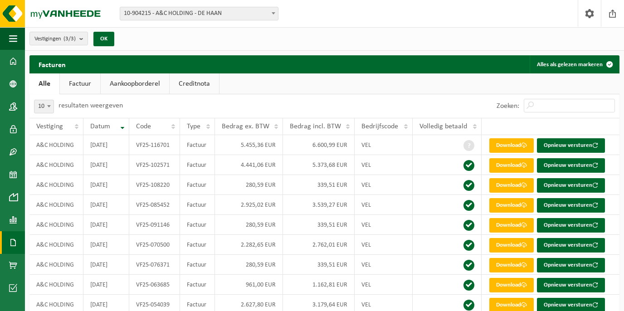  What do you see at coordinates (49, 127) in the screenshot?
I see `span: Vestiging` at bounding box center [49, 127].